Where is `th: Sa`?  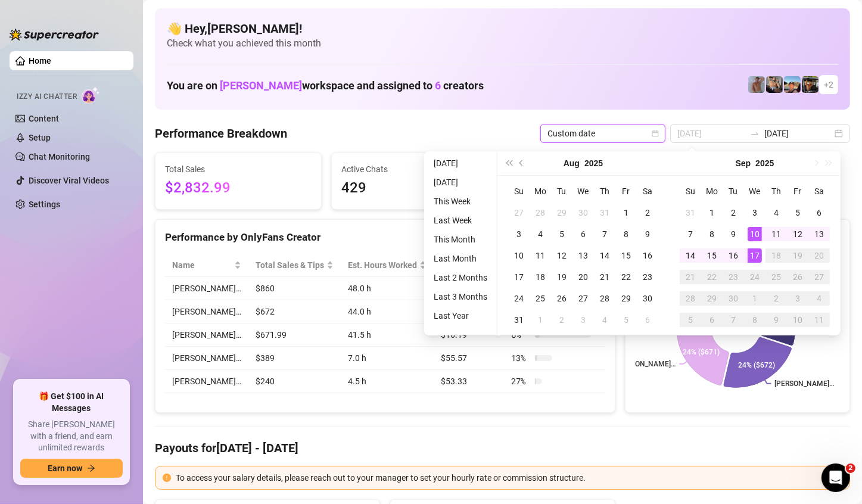
th: Sa is located at coordinates (819, 192).